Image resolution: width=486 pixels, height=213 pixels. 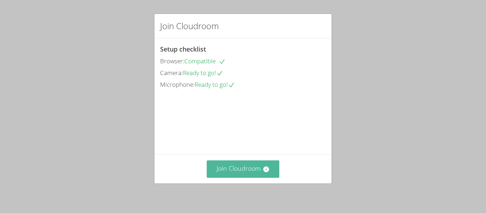 What do you see at coordinates (205, 61) in the screenshot?
I see `span: Compatible` at bounding box center [205, 61].